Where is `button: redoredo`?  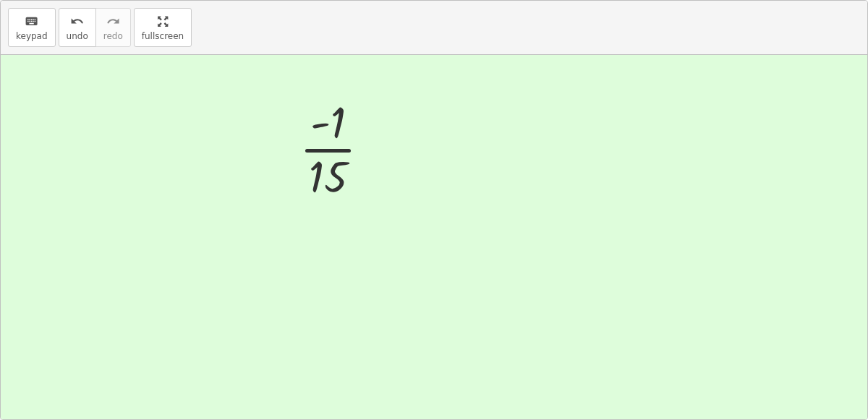 button: redoredo is located at coordinates (113, 27).